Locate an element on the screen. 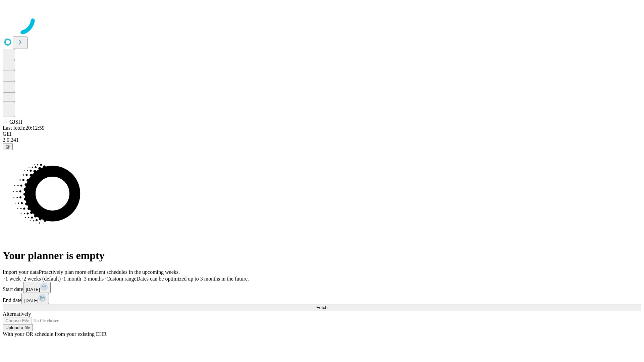 The image size is (644, 362). span: Alternatively is located at coordinates (17, 313).